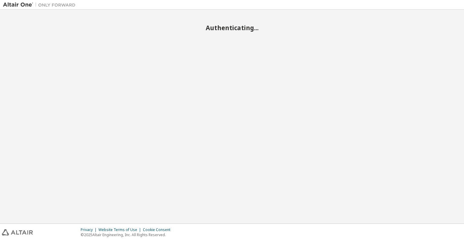  I want to click on div: Privacy, so click(89, 230).